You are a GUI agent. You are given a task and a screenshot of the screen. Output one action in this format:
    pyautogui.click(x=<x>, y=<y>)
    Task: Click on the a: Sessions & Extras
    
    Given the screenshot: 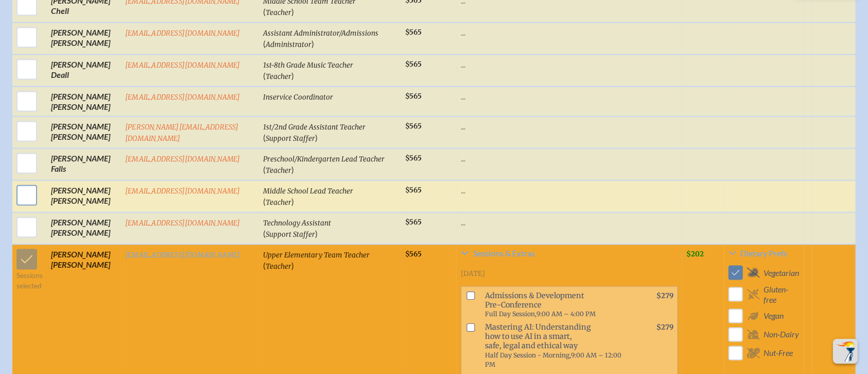 What is the action you would take?
    pyautogui.click(x=570, y=255)
    